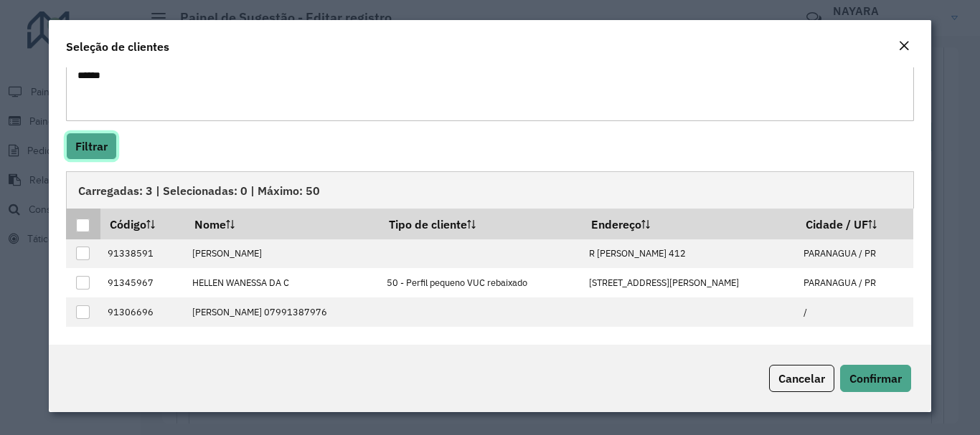  Describe the element at coordinates (142, 254) in the screenshot. I see `td: 91338591` at that location.